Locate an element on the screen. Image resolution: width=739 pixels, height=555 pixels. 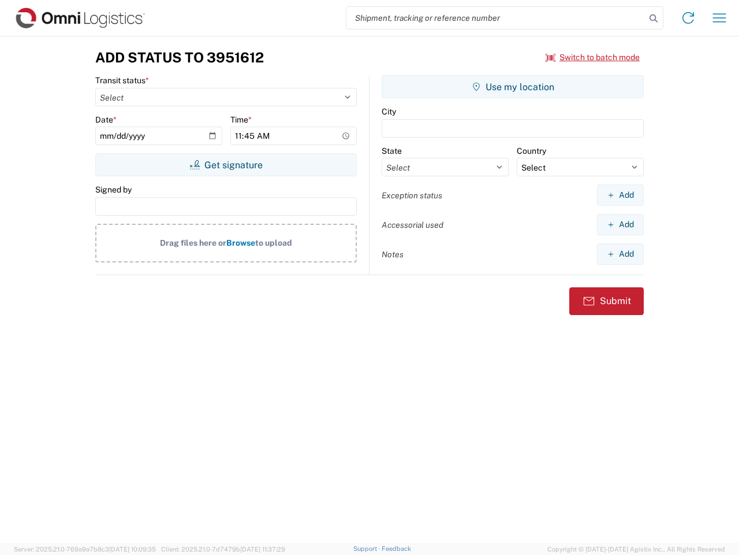
button: Switch to batch mode is located at coordinates (593, 57).